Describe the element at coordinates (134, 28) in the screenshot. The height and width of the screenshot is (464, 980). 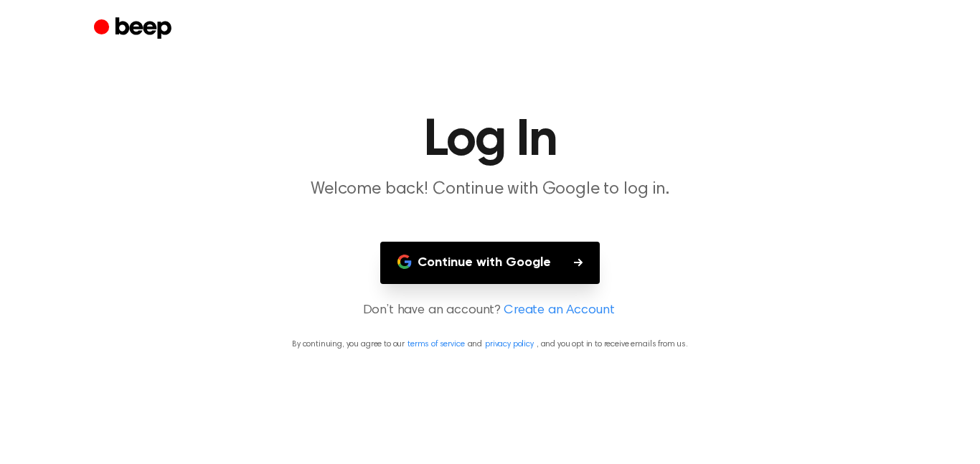
I see `a: Beep` at that location.